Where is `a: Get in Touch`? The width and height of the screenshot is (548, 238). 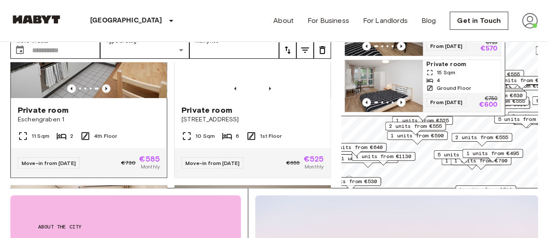 a: Get in Touch is located at coordinates (478, 21).